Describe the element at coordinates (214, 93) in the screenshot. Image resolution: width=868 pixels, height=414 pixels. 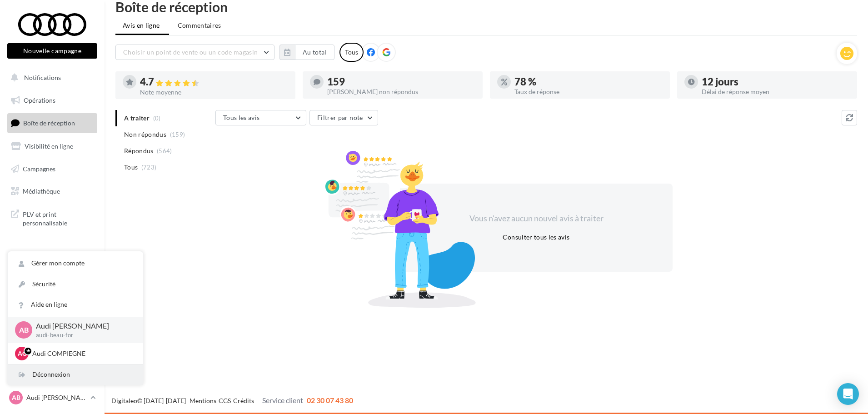
I see `div: Note moyenne` at that location.